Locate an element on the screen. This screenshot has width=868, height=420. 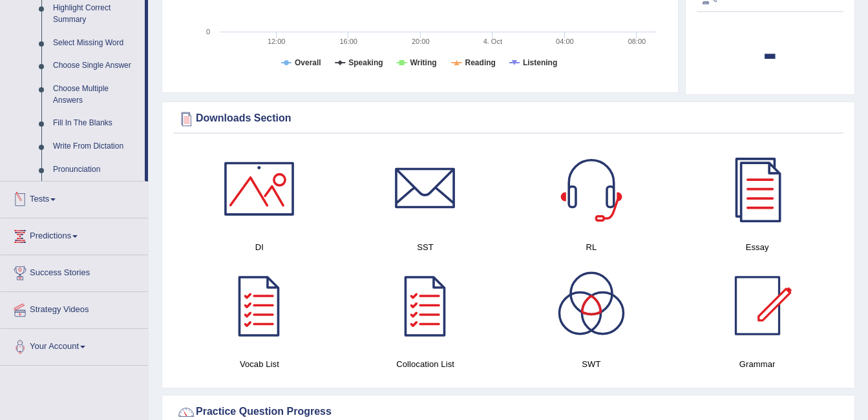
h4: SWT is located at coordinates (591, 364).